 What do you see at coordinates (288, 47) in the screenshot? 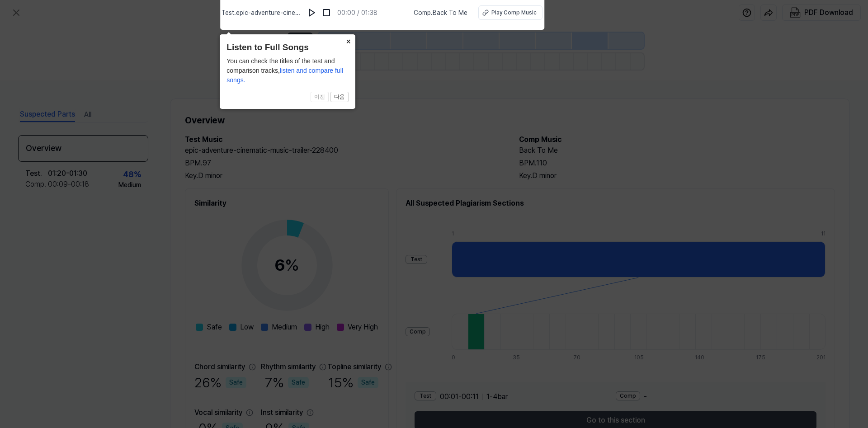
I see `header: Listen to Full Songs` at bounding box center [288, 47].